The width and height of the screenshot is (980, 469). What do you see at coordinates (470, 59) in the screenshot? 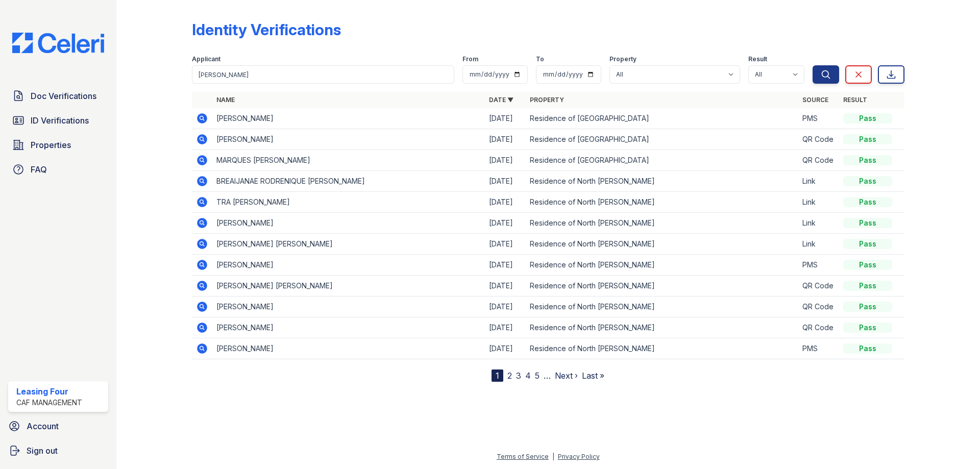
I see `label: From` at bounding box center [470, 59].